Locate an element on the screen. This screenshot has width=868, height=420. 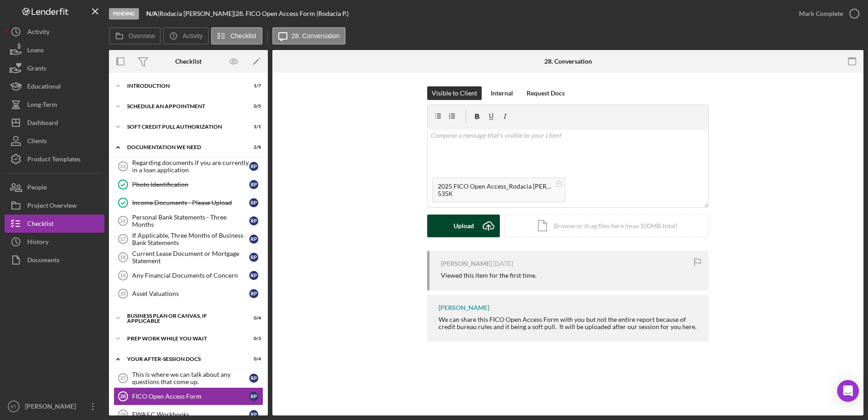
div: 2 / 8 is located at coordinates (253, 148).